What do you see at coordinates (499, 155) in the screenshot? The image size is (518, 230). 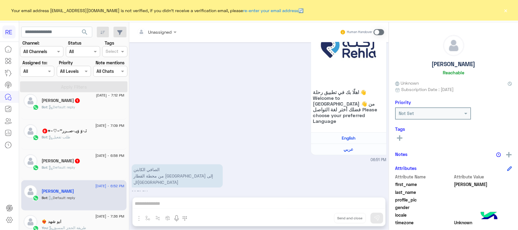 I see `img: notes` at bounding box center [499, 155].